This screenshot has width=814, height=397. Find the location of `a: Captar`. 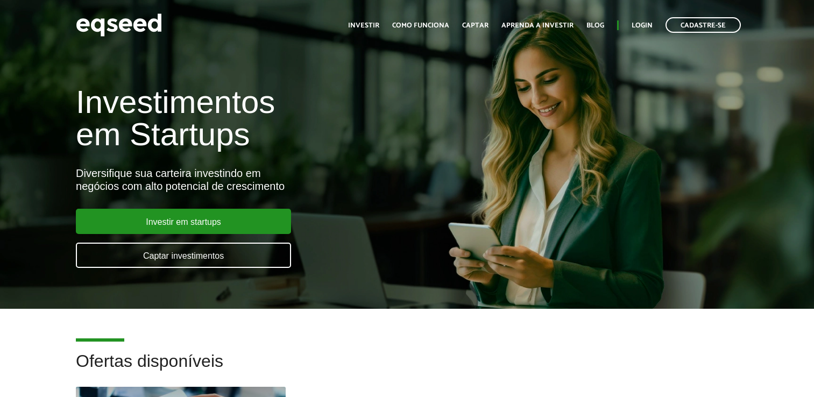

a: Captar is located at coordinates (475, 25).